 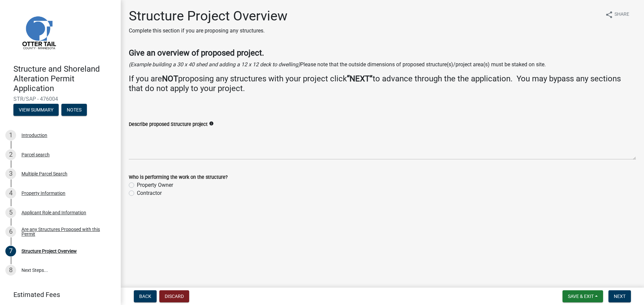 I want to click on button: View Summary, so click(x=36, y=110).